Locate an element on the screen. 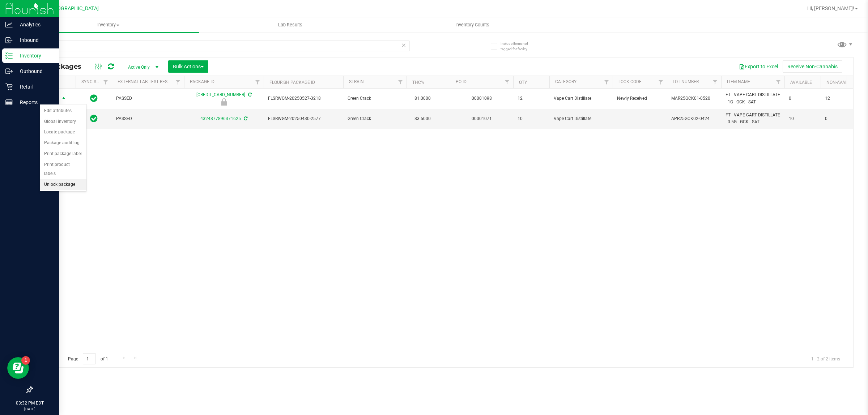 This screenshot has height=415, width=868. a: Category is located at coordinates (566, 81).